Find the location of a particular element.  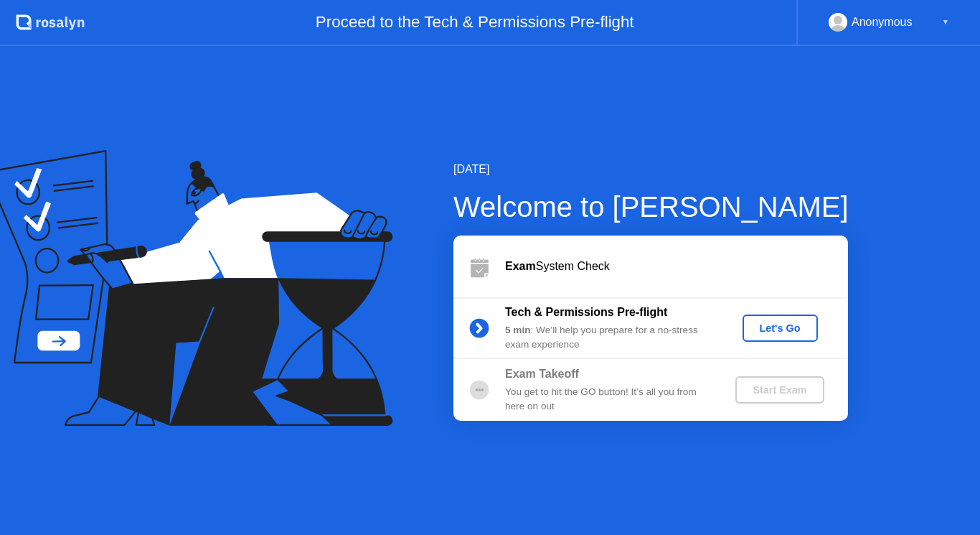

button: Start Exam is located at coordinates (779, 390).